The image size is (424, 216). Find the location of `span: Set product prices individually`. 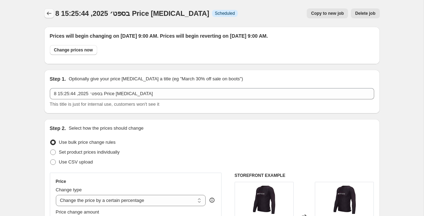

span: Set product prices individually is located at coordinates (89, 152).